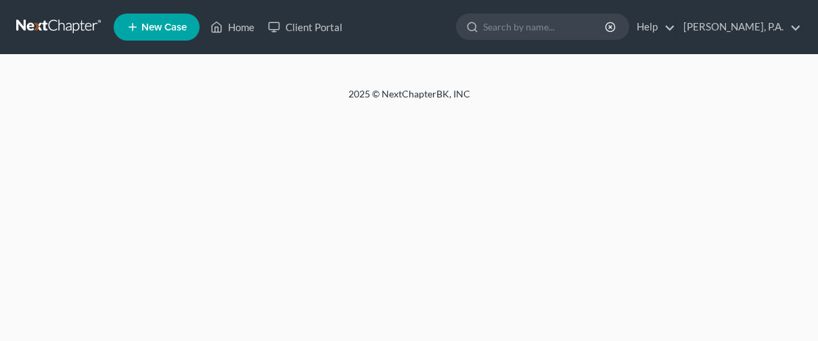 The width and height of the screenshot is (818, 341). Describe the element at coordinates (545, 26) in the screenshot. I see `input: Search by name...` at that location.